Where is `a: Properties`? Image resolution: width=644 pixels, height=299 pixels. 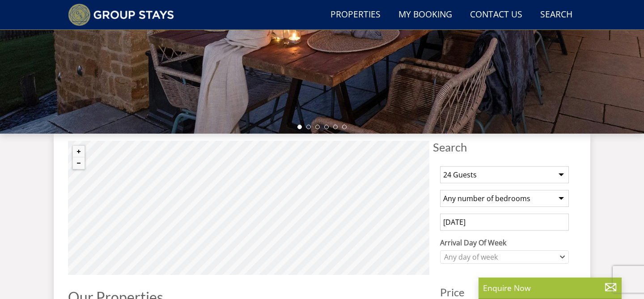
a: Properties is located at coordinates (356, 14).